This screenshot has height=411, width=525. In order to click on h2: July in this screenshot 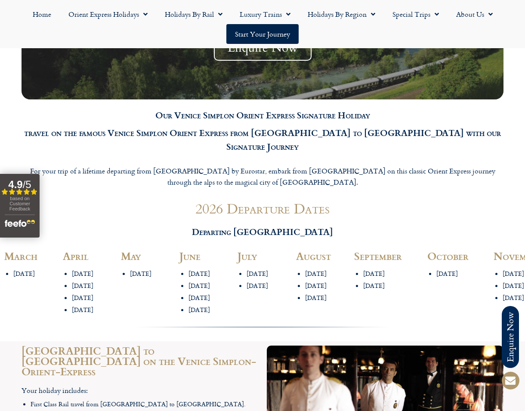, I will do `click(263, 256)`.